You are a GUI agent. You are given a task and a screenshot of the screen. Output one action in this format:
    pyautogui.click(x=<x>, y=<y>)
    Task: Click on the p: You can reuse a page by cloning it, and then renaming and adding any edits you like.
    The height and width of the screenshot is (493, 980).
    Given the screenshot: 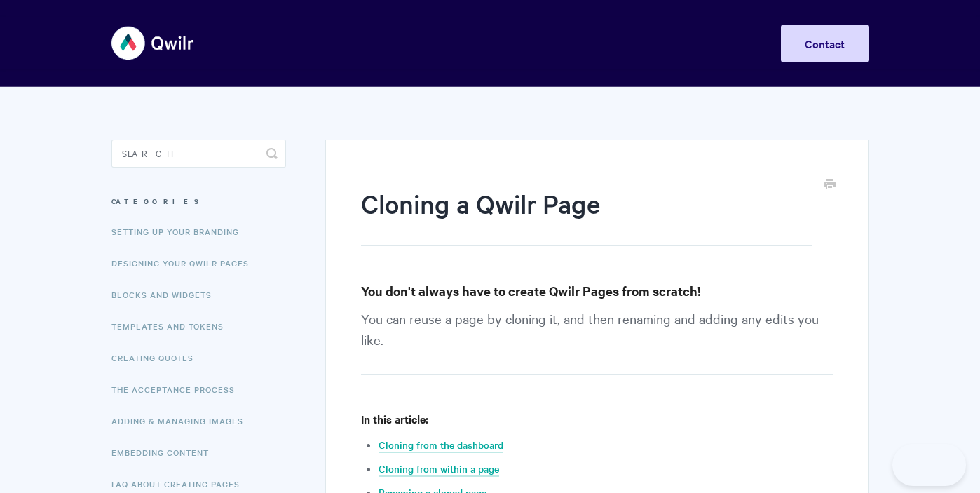 What is the action you would take?
    pyautogui.click(x=597, y=342)
    